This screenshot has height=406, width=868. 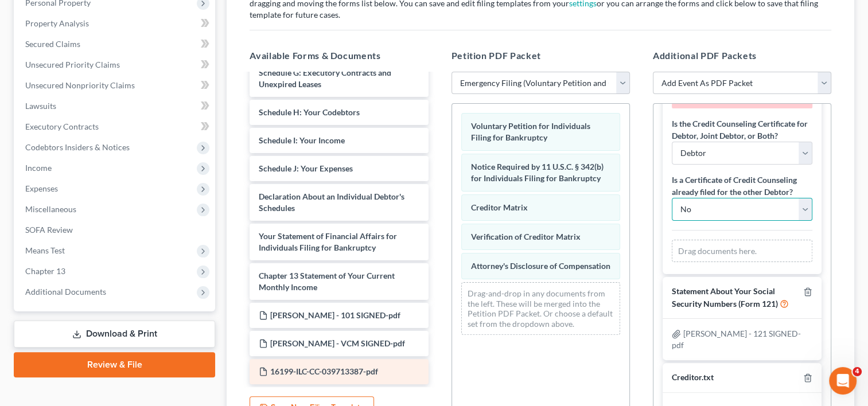 What do you see at coordinates (541, 265) in the screenshot?
I see `span: Attorney's Disclosure of Compensation` at bounding box center [541, 265].